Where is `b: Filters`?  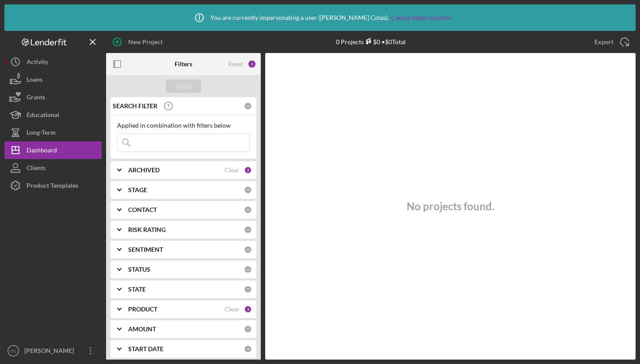 b: Filters is located at coordinates (183, 64).